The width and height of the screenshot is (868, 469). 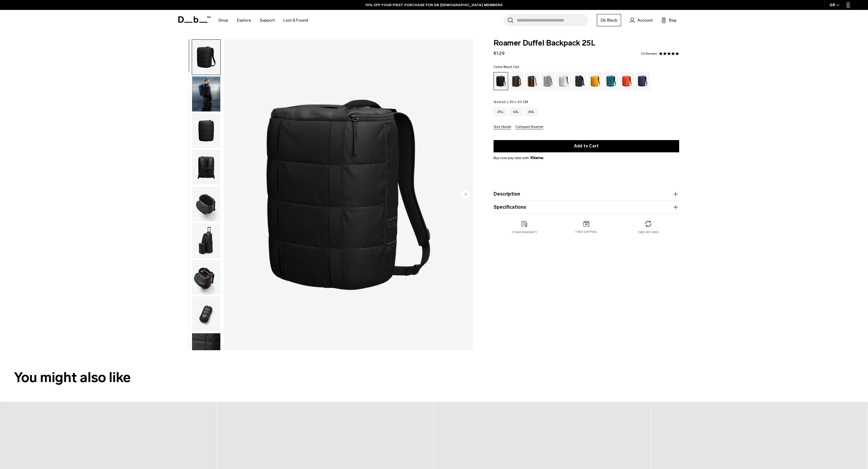 What do you see at coordinates (587, 146) in the screenshot?
I see `button: Add to Cart` at bounding box center [587, 146].